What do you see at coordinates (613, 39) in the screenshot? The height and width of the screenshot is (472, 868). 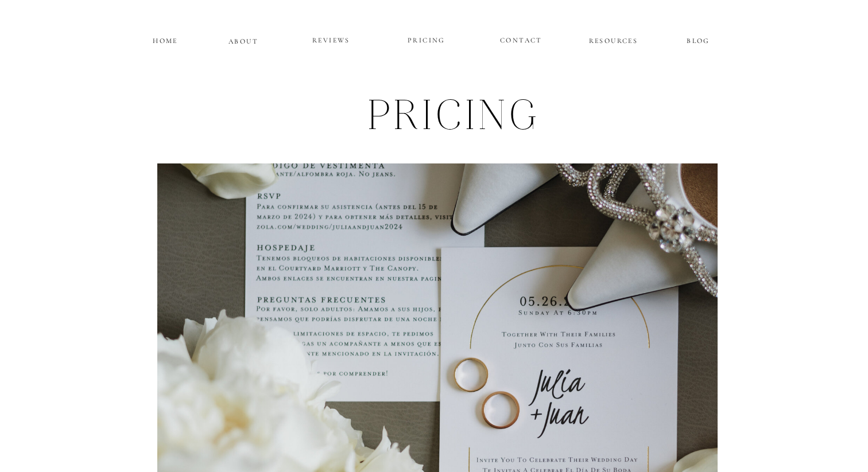 I see `a: RESOURCES` at bounding box center [613, 39].